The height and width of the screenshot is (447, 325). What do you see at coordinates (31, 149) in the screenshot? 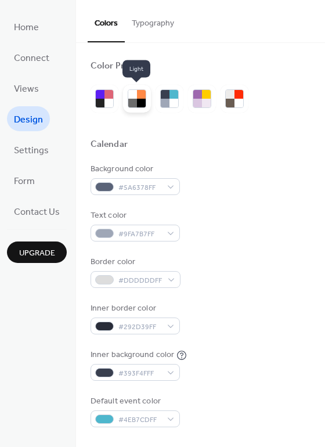
I see `a: Settings` at bounding box center [31, 149].